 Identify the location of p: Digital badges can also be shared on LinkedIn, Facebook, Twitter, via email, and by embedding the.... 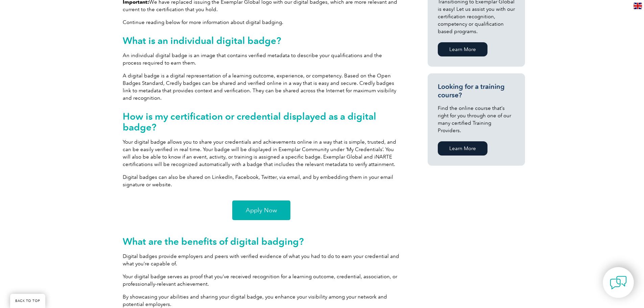
(261, 181).